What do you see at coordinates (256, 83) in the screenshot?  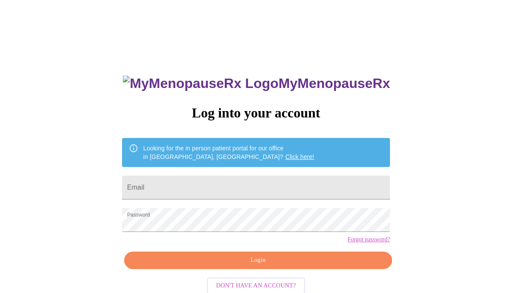 I see `h3: MyMenopauseRx` at bounding box center [256, 83].